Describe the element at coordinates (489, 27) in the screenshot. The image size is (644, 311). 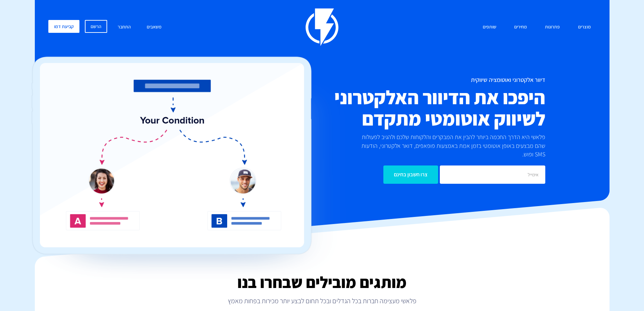
I see `a: שותפים` at that location.